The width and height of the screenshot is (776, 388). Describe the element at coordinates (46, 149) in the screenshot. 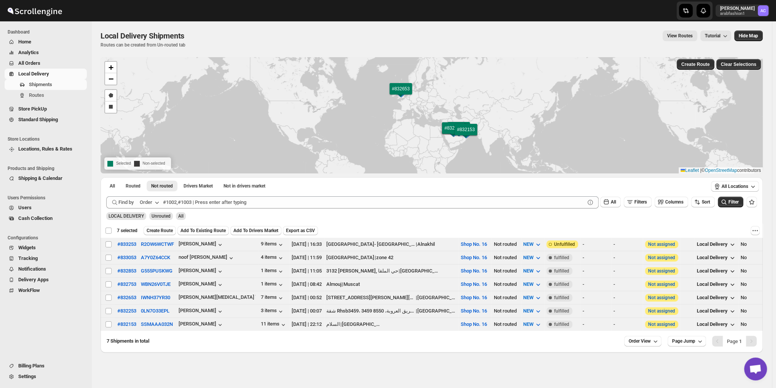

I see `button: Locations, Rules & Rates` at that location.